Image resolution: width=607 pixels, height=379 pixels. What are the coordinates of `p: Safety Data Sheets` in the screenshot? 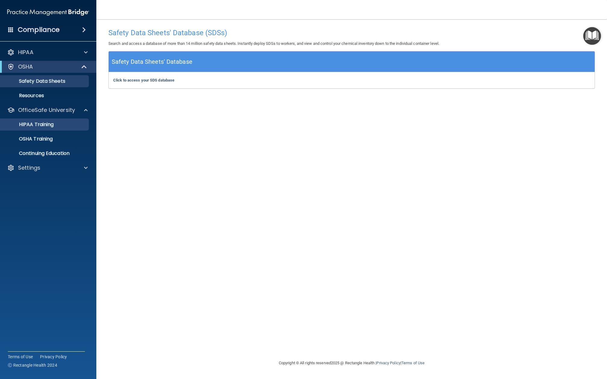 It's located at (45, 81).